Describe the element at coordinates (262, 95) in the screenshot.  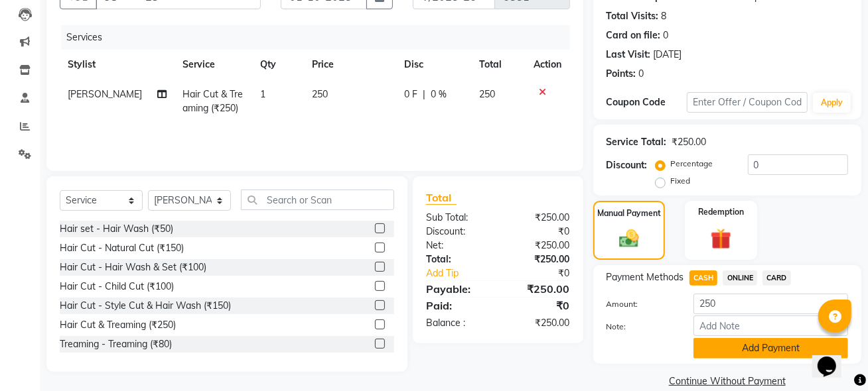
I see `span: 1` at that location.